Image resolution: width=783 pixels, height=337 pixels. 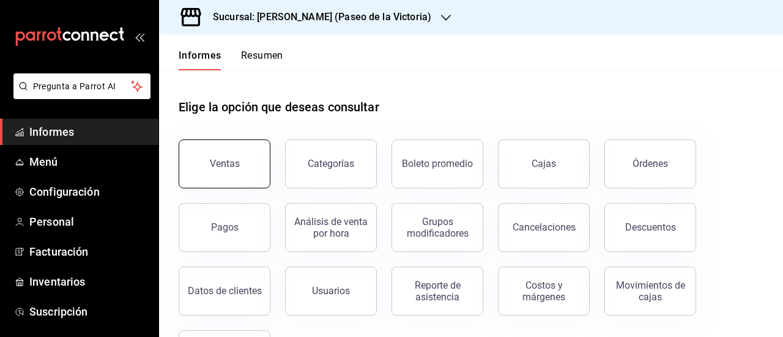 I want to click on a: Pregunta a Parrot AI, so click(x=80, y=95).